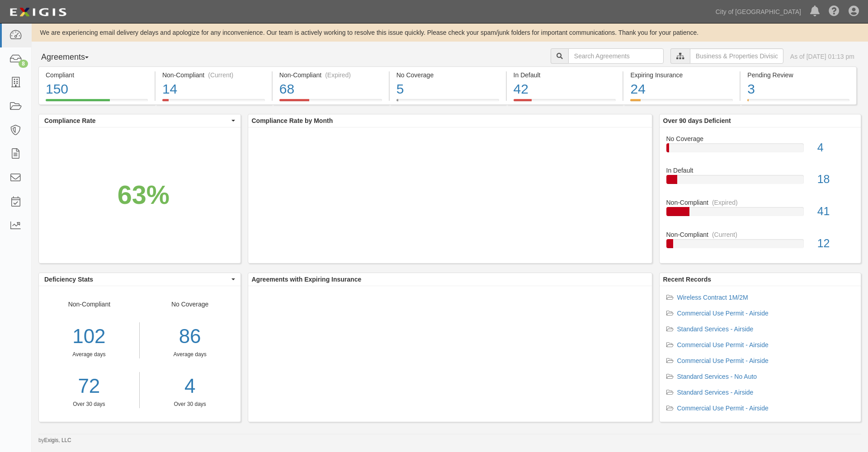 Image resolution: width=868 pixels, height=452 pixels. I want to click on div: 68, so click(331, 89).